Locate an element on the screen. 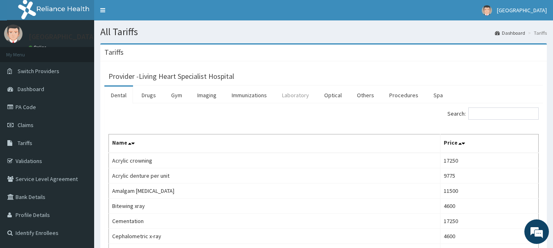 This screenshot has width=553, height=248. td: 11500 is located at coordinates (489, 191).